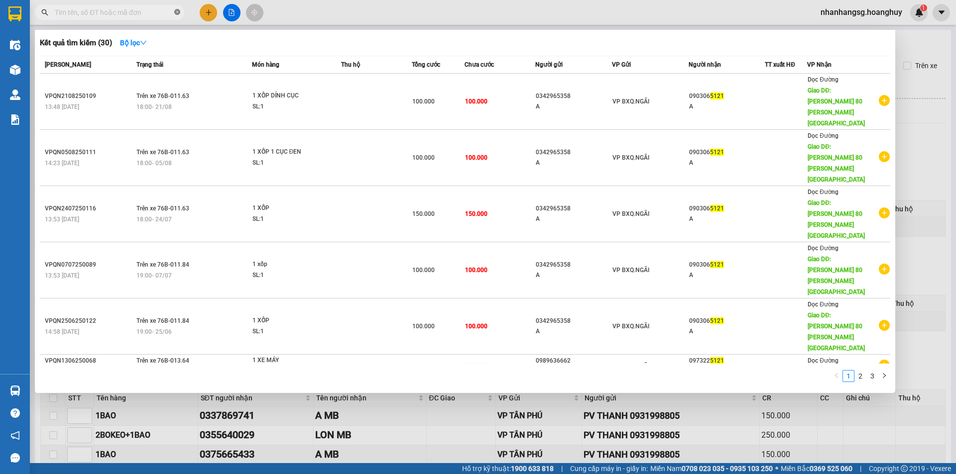 The image size is (956, 474). Describe the element at coordinates (113, 12) in the screenshot. I see `input: Tìm tên, số ĐT hoặc mã đơn` at that location.